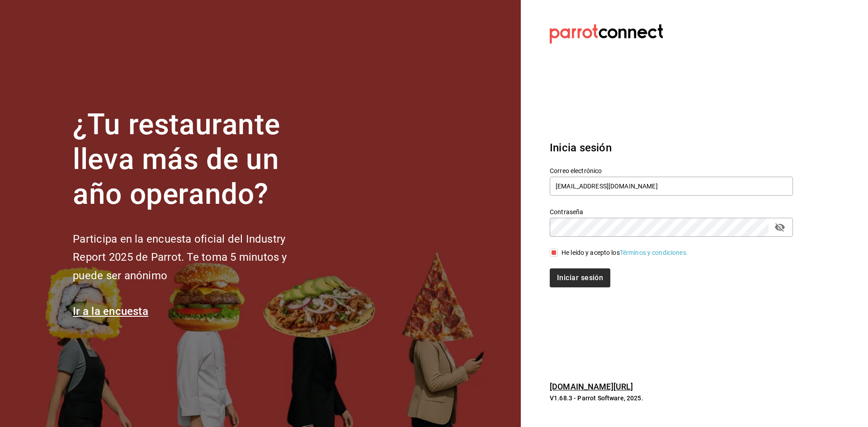  What do you see at coordinates (779, 227) in the screenshot?
I see `button: passwordField` at bounding box center [779, 227].